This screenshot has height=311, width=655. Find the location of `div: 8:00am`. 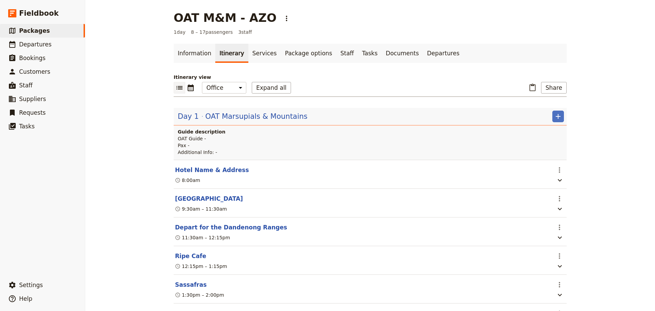

div: 8:00am is located at coordinates (188, 180).